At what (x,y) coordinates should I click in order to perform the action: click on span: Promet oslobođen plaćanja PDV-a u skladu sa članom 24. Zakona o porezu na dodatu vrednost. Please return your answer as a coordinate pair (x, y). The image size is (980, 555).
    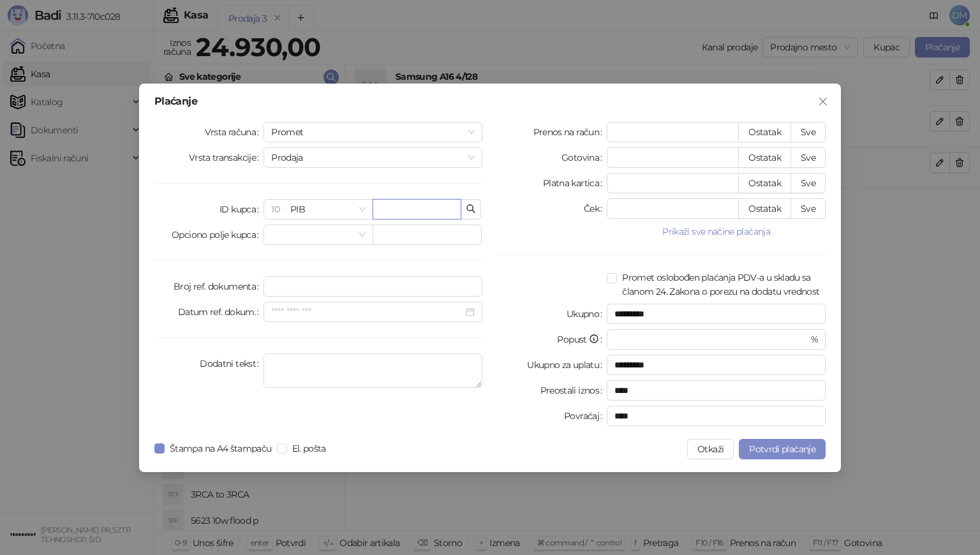
    Looking at the image, I should click on (721, 284).